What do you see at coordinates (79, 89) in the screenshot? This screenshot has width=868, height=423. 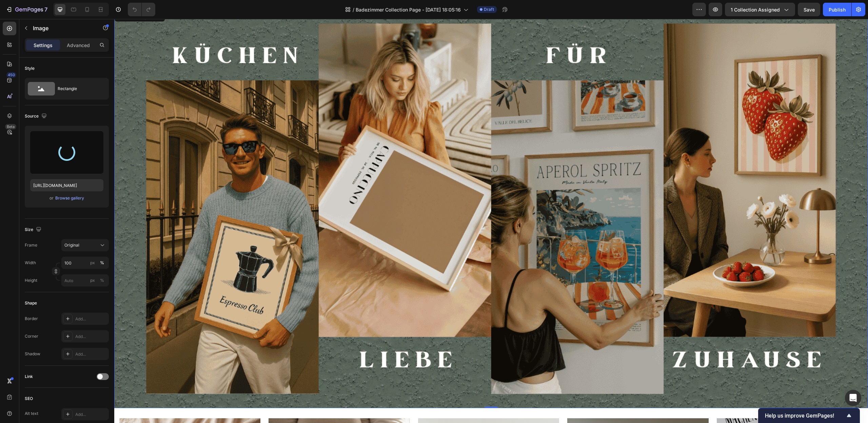 I see `div: Rectangle` at bounding box center [79, 89].